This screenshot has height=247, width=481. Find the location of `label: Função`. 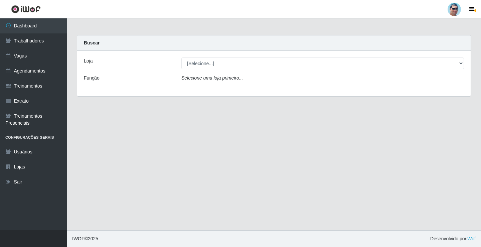

label: Função is located at coordinates (92, 78).